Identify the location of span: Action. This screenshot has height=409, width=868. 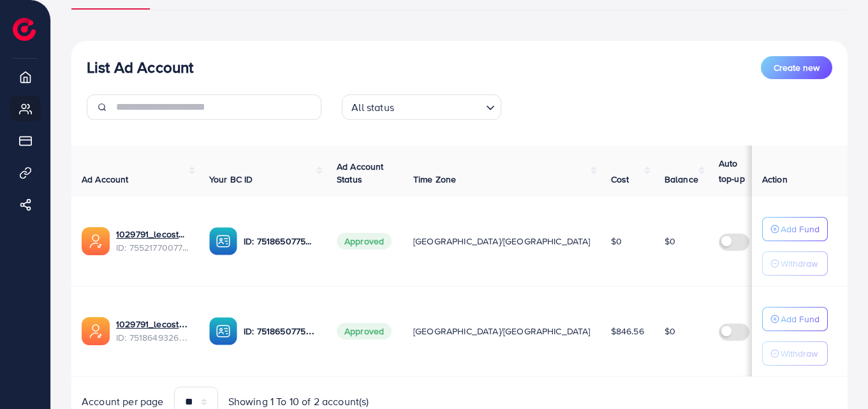
(776, 179).